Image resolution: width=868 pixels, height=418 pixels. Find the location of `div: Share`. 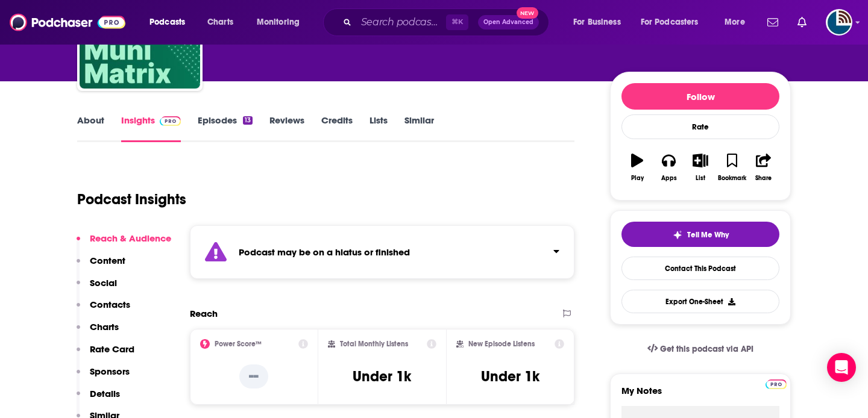

div: Share is located at coordinates (763, 178).